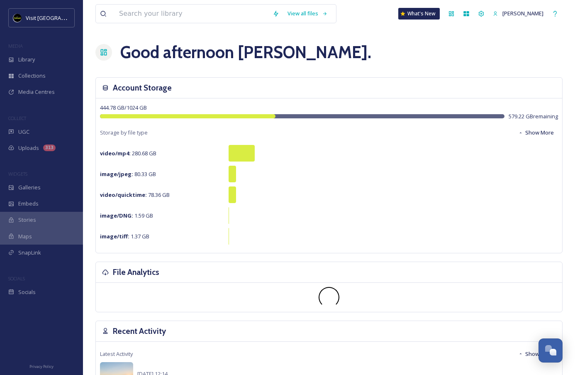 The width and height of the screenshot is (575, 375). I want to click on div: View all files, so click(307, 13).